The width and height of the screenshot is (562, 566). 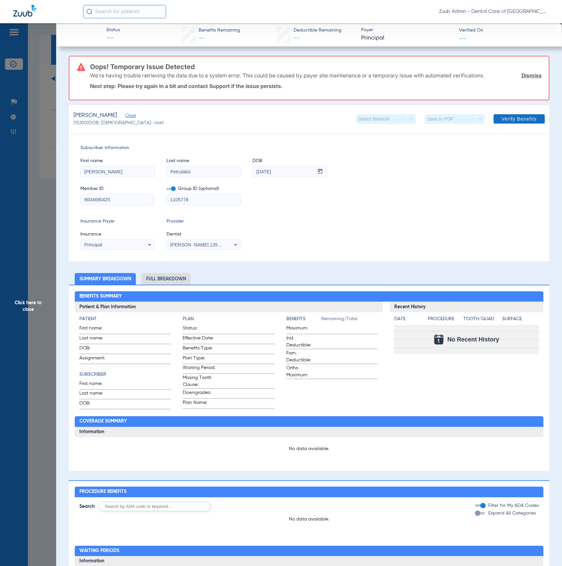 I want to click on app-breakdown-title: Date, so click(x=408, y=320).